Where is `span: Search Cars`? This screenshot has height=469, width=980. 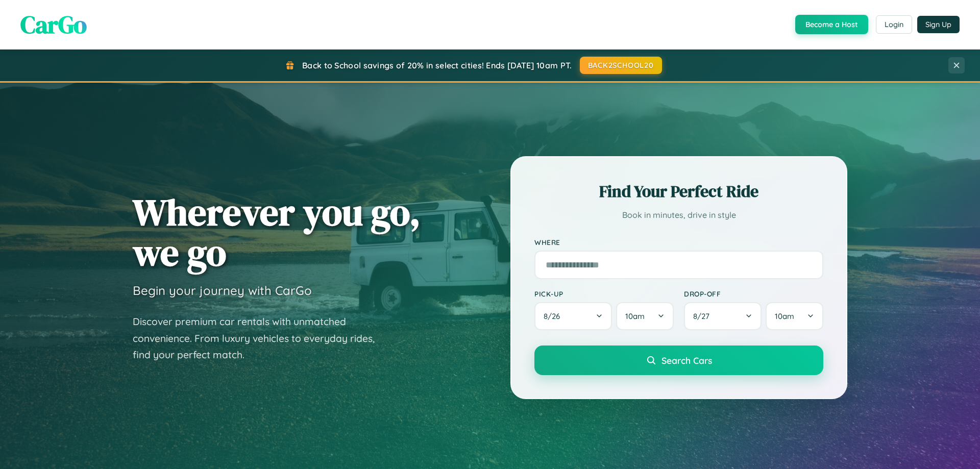
span: Search Cars is located at coordinates (686, 361).